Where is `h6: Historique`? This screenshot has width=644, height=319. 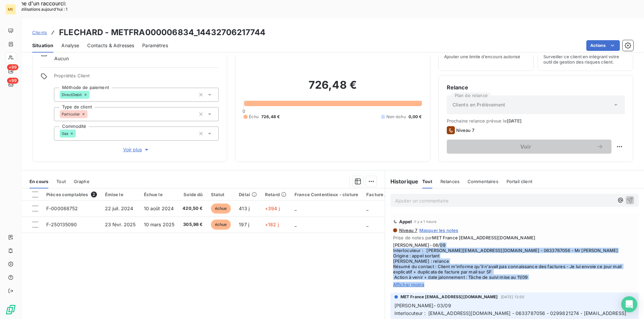
h6: Historique is located at coordinates (402, 182).